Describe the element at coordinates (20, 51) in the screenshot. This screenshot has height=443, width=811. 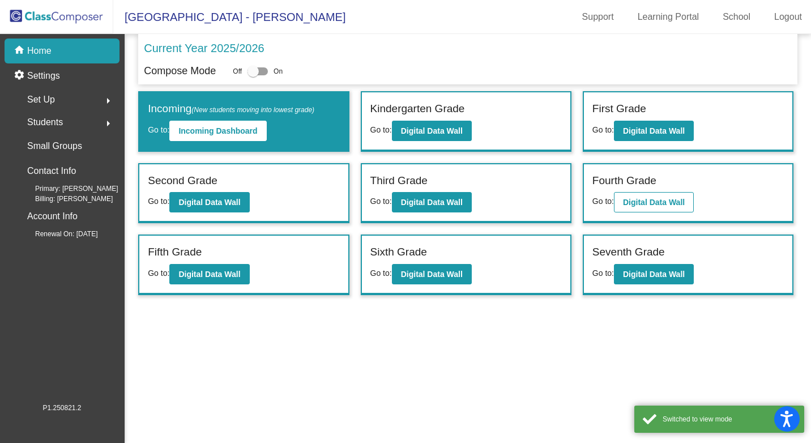
I see `mat-icon: home` at that location.